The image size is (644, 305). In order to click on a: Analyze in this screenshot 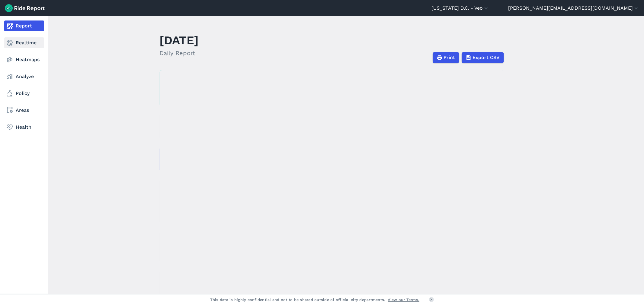, I will do `click(24, 76)`.